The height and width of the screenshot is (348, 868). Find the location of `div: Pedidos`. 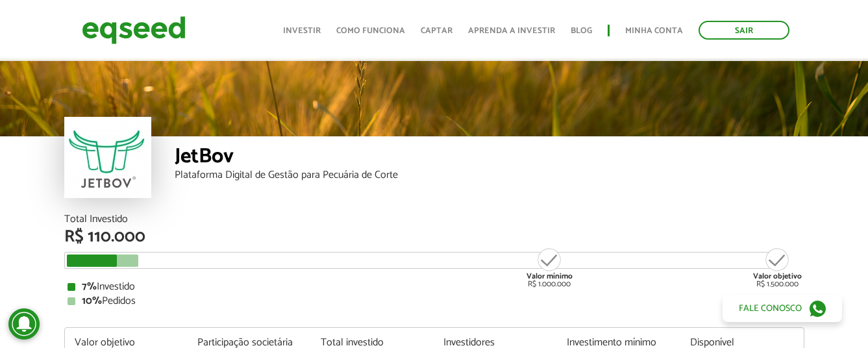

div: Pedidos is located at coordinates (435, 301).